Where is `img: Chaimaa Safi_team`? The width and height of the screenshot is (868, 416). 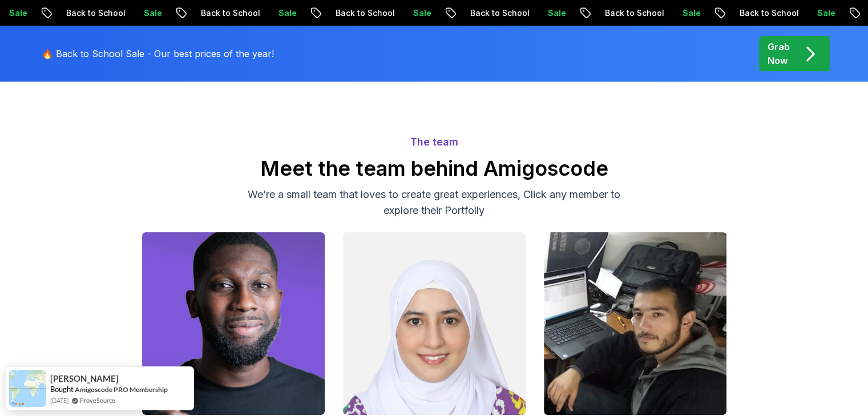
img: Chaimaa Safi_team is located at coordinates (434, 324).